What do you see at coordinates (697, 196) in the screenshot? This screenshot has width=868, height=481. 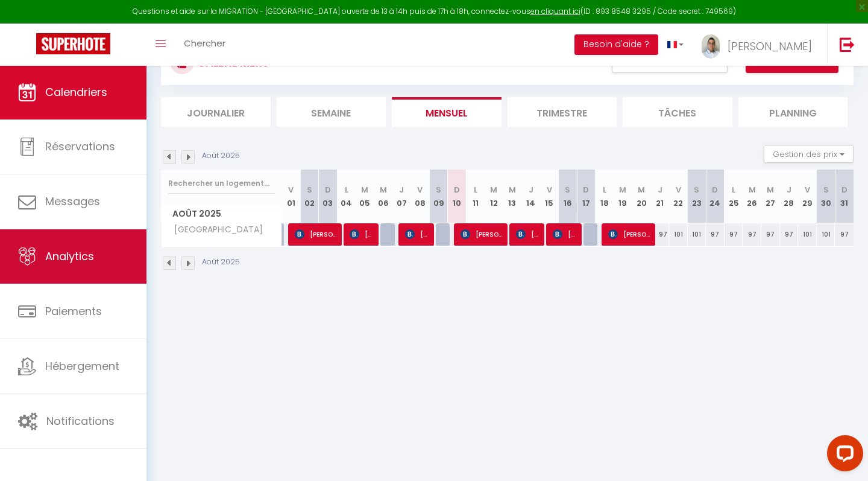 I see `th: 23` at bounding box center [697, 196].